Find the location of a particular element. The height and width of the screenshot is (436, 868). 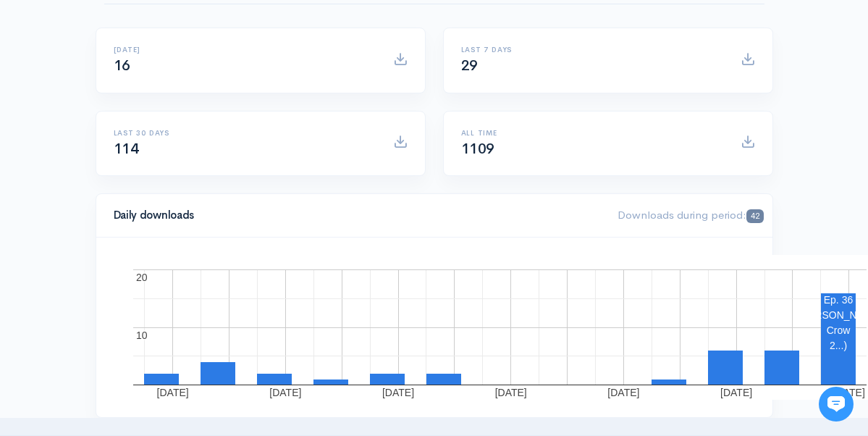

button: New conversation is located at coordinates (145, 207).